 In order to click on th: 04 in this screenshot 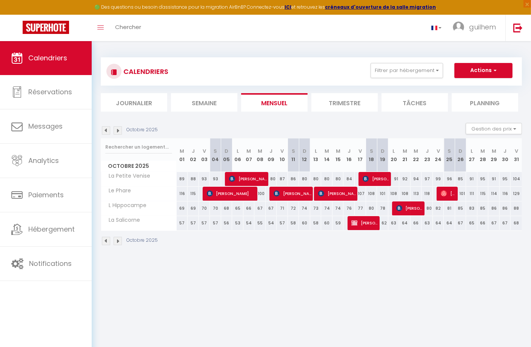, I will do `click(215, 155)`.